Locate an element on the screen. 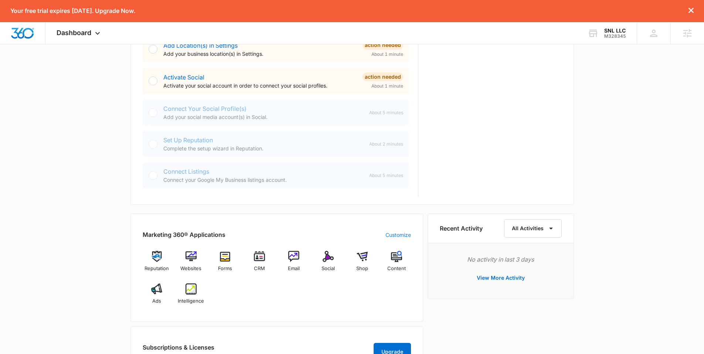  span: About 2 minutes is located at coordinates (386, 144).